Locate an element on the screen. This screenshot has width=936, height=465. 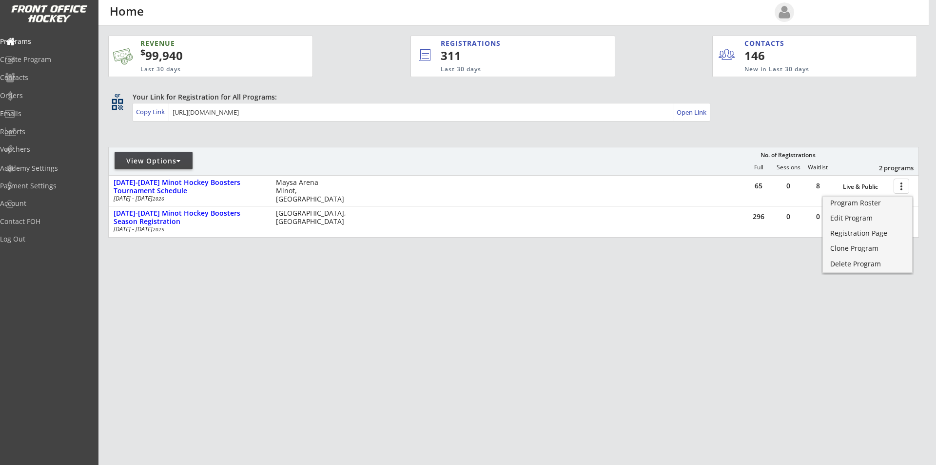
div: REVENUE is located at coordinates (203, 43).